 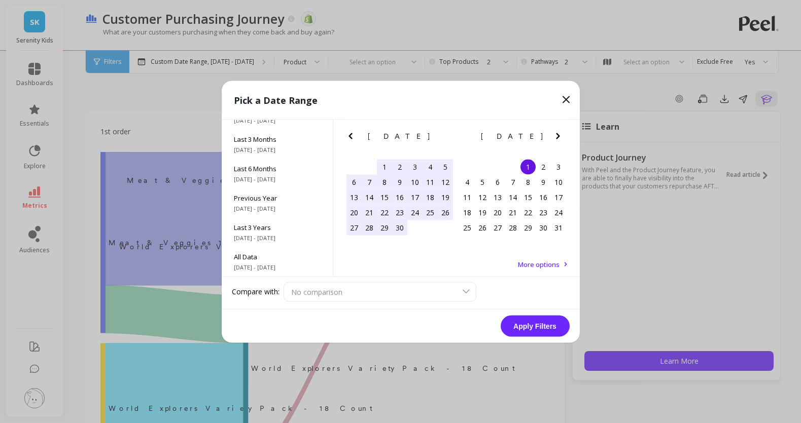 I want to click on button: Apply Filters, so click(x=535, y=326).